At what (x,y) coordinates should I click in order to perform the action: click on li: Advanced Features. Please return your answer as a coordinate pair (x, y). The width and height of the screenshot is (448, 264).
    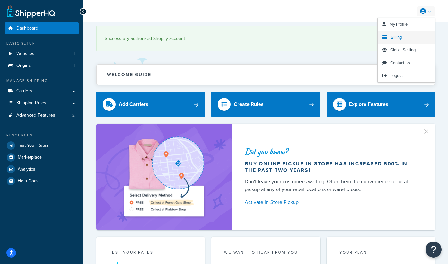
    Looking at the image, I should click on (42, 115).